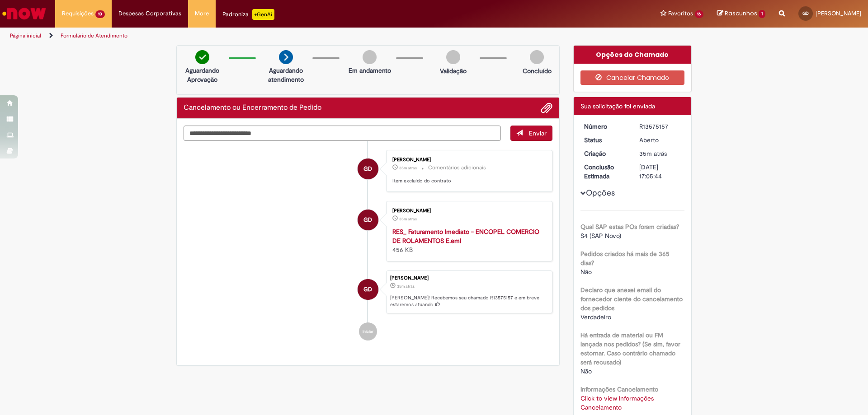 This screenshot has height=415, width=868. What do you see at coordinates (466, 236) in the screenshot?
I see `strong: RES_ Faturamento Imediato - ENCOPEL COMERCIO DE ROLAMENTOS E.eml` at bounding box center [466, 236].